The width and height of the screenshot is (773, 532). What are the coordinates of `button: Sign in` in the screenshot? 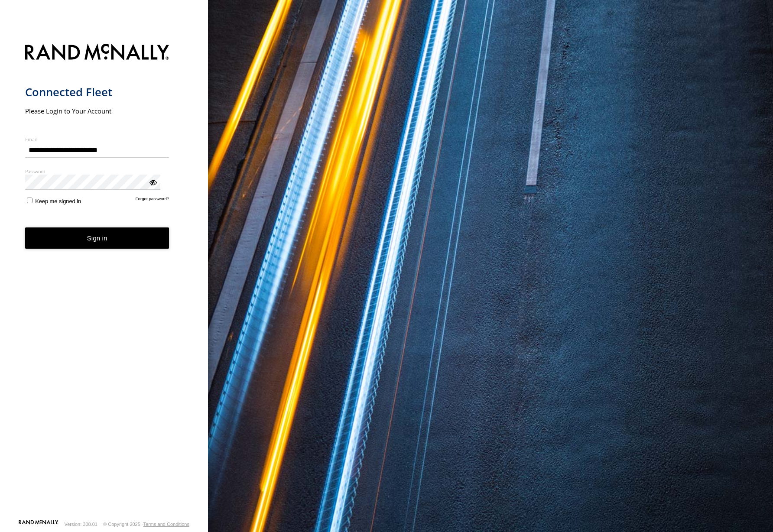 It's located at (98, 238).